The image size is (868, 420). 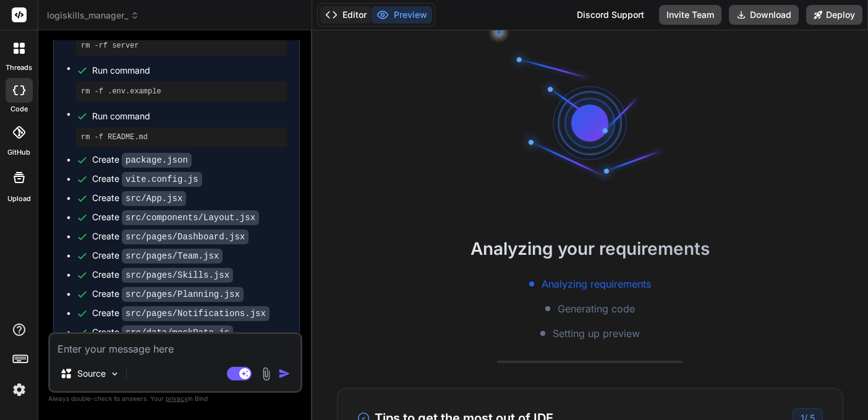 I want to click on button: Download, so click(x=763, y=15).